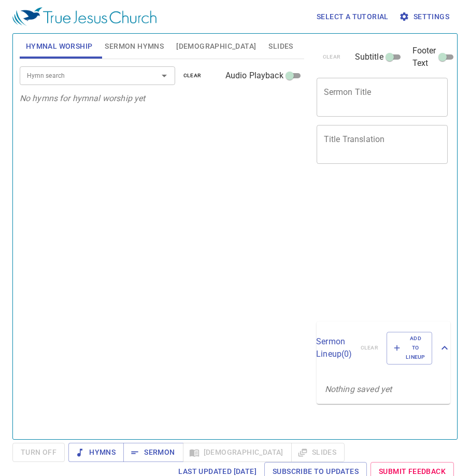  What do you see at coordinates (425, 17) in the screenshot?
I see `span: Settings` at bounding box center [425, 17].